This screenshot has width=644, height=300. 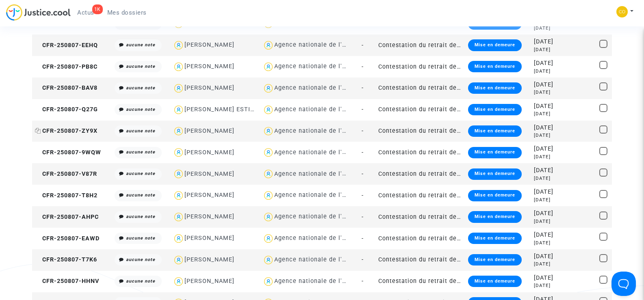 What do you see at coordinates (97, 9) in the screenshot?
I see `div: 1K` at bounding box center [97, 9].